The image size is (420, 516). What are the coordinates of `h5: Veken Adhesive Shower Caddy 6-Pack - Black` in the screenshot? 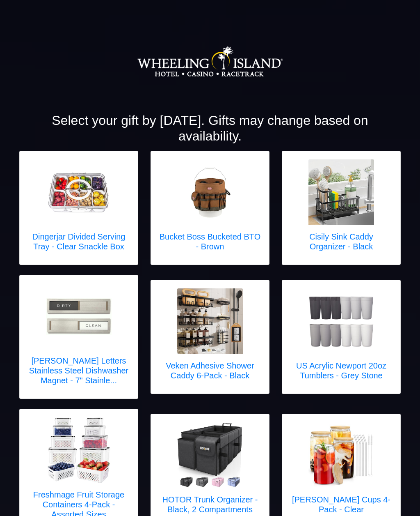 It's located at (210, 370).